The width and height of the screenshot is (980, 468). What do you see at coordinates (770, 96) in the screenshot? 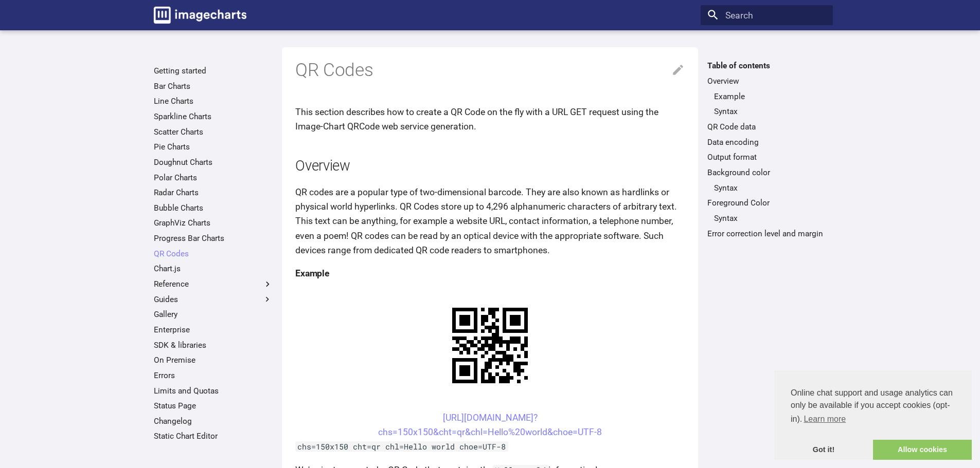
I see `a: Example` at bounding box center [770, 96].